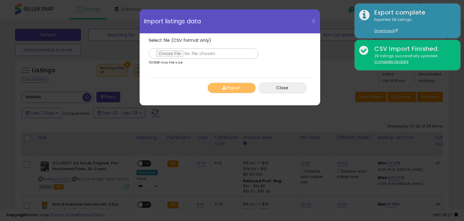 This screenshot has width=464, height=221. Describe the element at coordinates (314, 21) in the screenshot. I see `span: X` at that location.